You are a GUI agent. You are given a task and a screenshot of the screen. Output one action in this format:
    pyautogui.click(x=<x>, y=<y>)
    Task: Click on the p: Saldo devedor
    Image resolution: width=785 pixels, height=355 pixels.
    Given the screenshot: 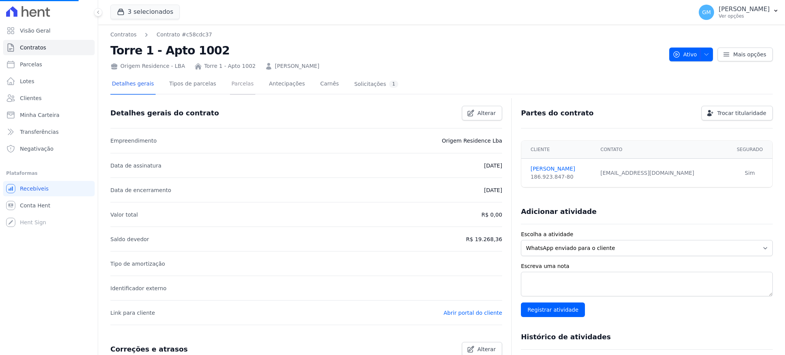 What is the action you would take?
    pyautogui.click(x=130, y=239)
    